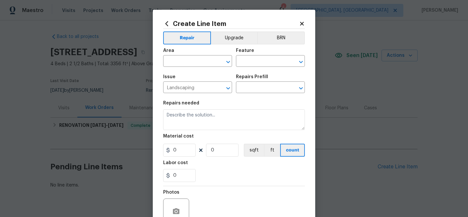 This screenshot has height=217, width=468. Describe the element at coordinates (176, 163) in the screenshot. I see `h5: Labor cost` at that location.